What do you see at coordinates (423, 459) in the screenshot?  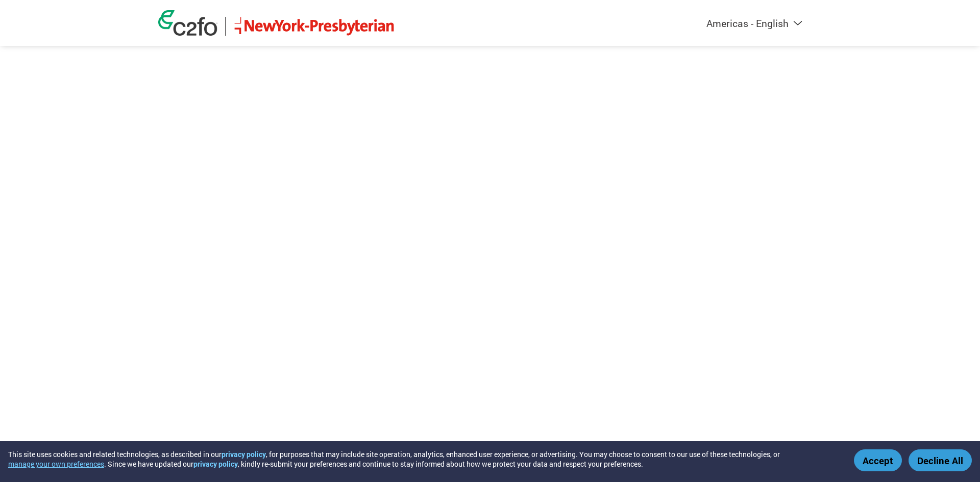 I see `div: This site uses cookies and related technologies, as described in our , for purposes that may incl...` at bounding box center [423, 459].